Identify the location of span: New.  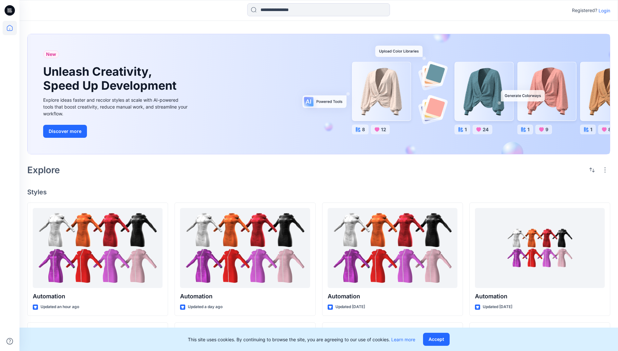
(51, 54).